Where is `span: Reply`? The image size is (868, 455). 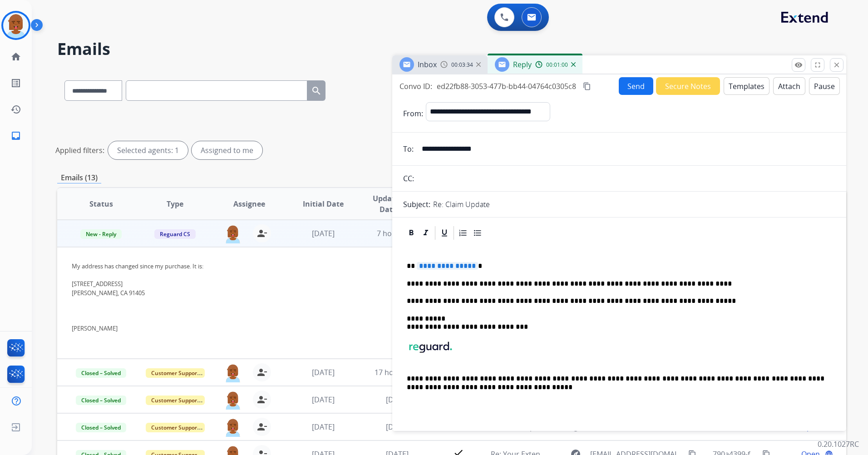
span: Reply is located at coordinates (522, 65).